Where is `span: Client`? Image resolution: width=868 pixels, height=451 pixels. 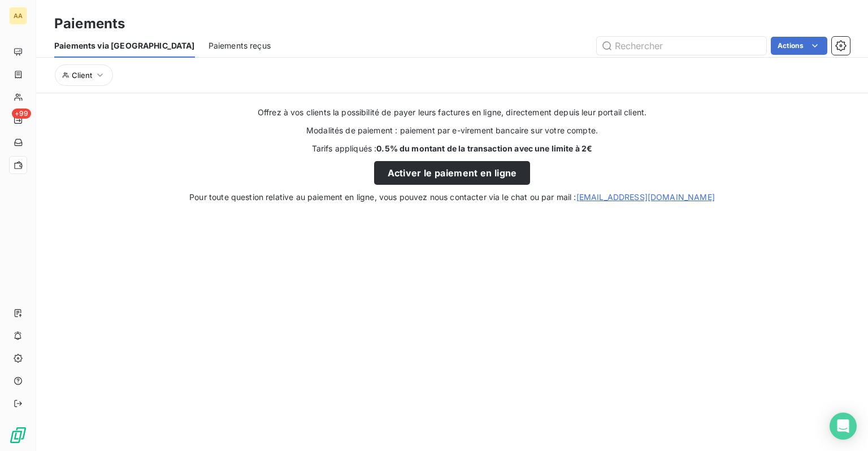 span: Client is located at coordinates (82, 75).